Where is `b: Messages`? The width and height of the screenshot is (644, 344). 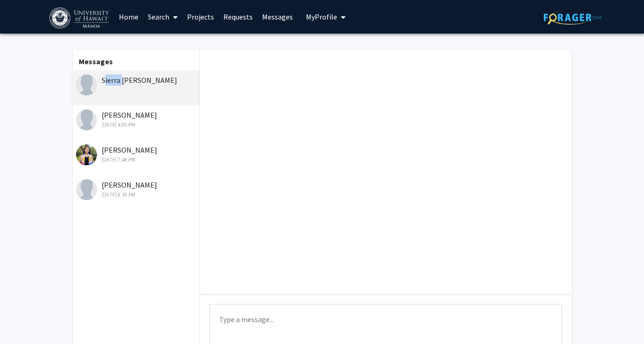
b: Messages is located at coordinates (96, 62).